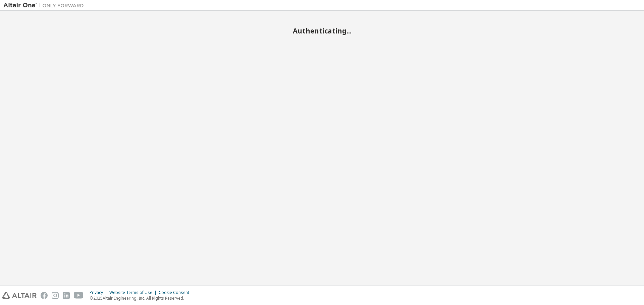  I want to click on h2: Authenticating..., so click(322, 31).